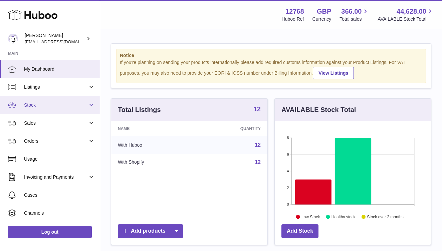  What do you see at coordinates (295, 11) in the screenshot?
I see `strong: 12768` at bounding box center [295, 11].